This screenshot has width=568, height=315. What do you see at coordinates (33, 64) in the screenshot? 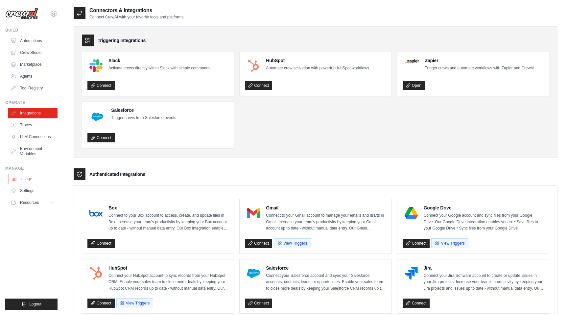
I see `a: Marketplace` at bounding box center [33, 64].